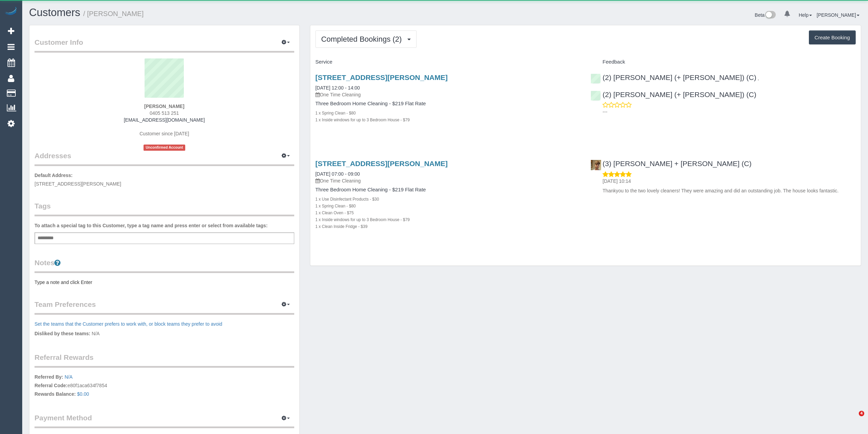 The width and height of the screenshot is (868, 434). I want to click on pre: Type a note and click Enter, so click(164, 283).